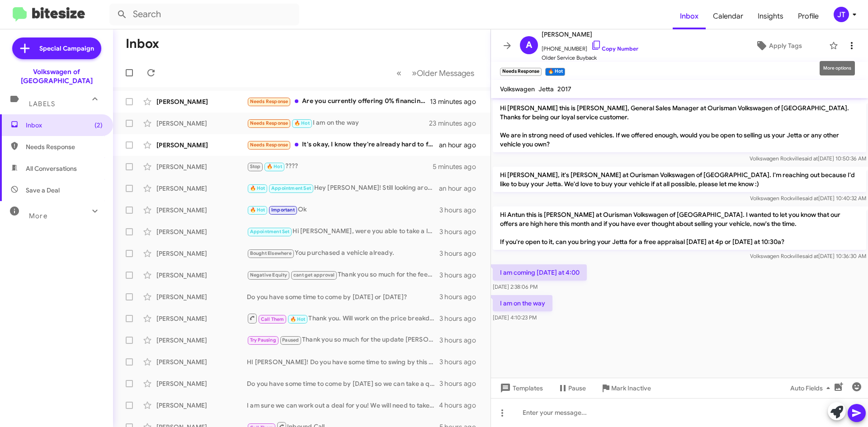  What do you see at coordinates (728, 16) in the screenshot?
I see `span: Calendar` at bounding box center [728, 16].